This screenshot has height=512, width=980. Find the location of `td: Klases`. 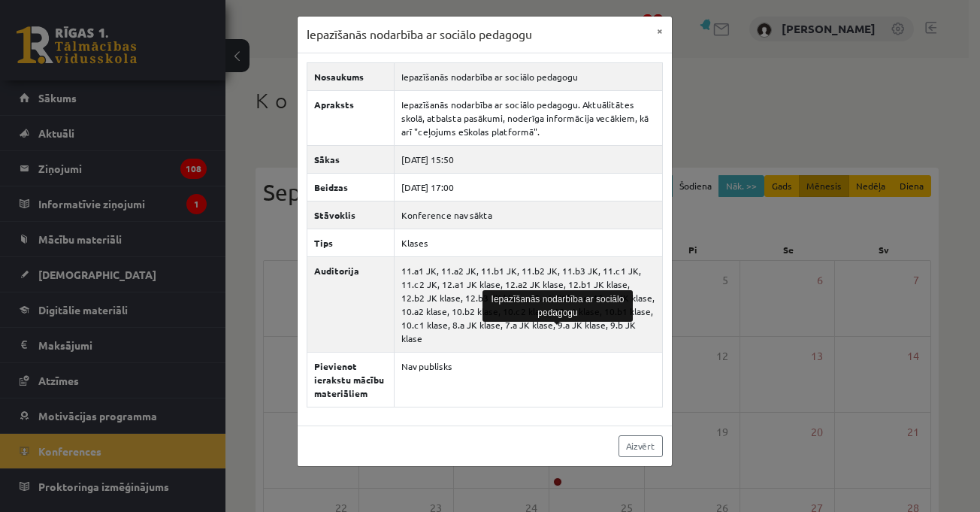

td: Klases is located at coordinates (527, 242).